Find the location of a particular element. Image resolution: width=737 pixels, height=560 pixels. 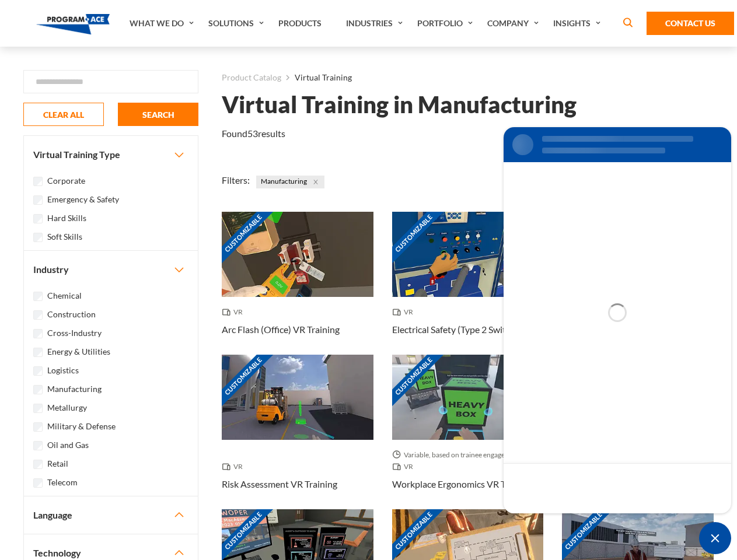

a: Contact Us is located at coordinates (690, 24).